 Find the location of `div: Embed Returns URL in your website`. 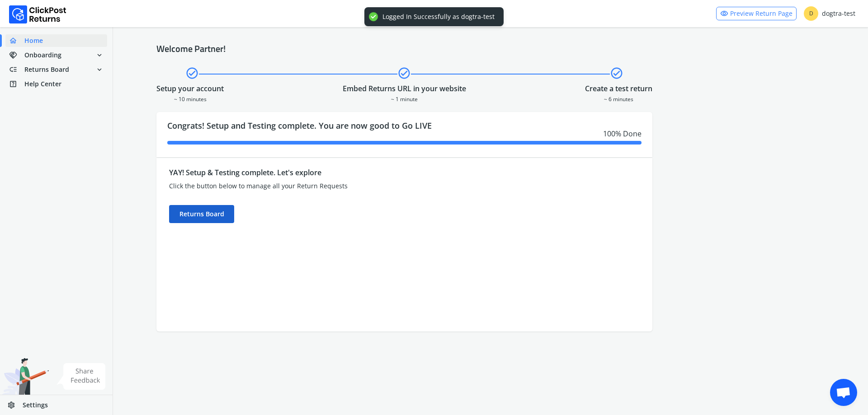

div: Embed Returns URL in your website is located at coordinates (404, 88).